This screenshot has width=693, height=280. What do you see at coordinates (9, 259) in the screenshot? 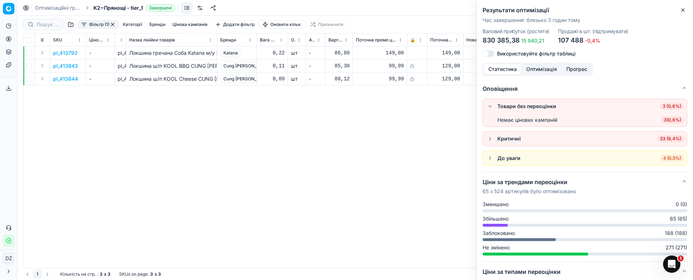
I see `span: DZ` at bounding box center [9, 259].